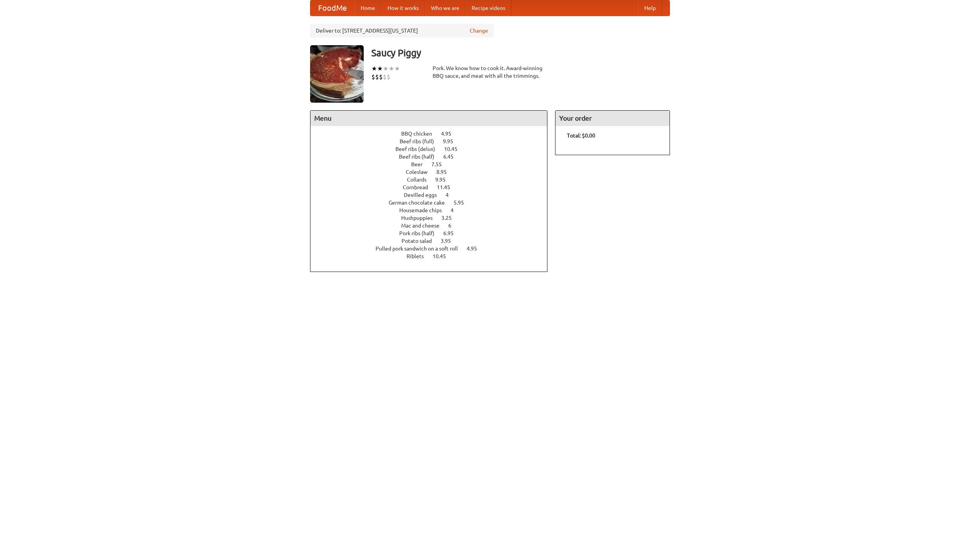 The height and width of the screenshot is (542, 980). I want to click on span: 3.25, so click(450, 218).